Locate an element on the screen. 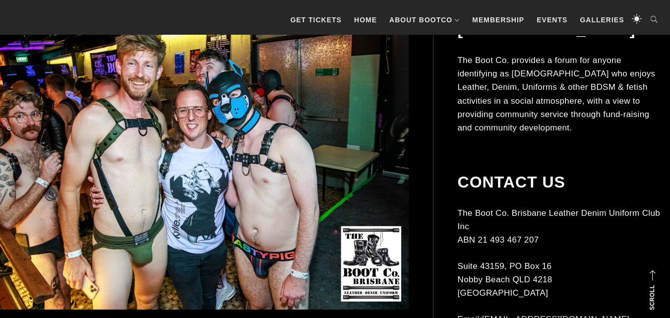 This screenshot has height=318, width=670. p: The Boot Co. Brisbane Leather Denim Uniform Club Inc ABN 21 493 467 207 is located at coordinates (560, 227).